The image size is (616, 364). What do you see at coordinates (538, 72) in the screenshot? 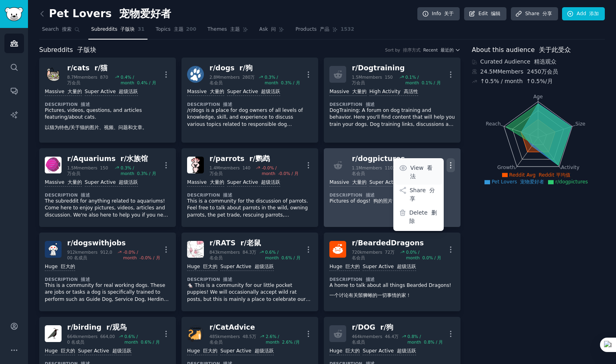
I see `div: 24.5M Members` at bounding box center [538, 72].